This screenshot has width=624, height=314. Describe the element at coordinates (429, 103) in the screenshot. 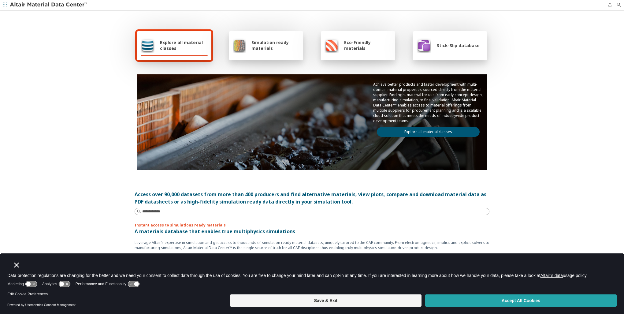

I see `p: Achieve better products and faster development with multi-domain material properties sourced dire...` at that location.